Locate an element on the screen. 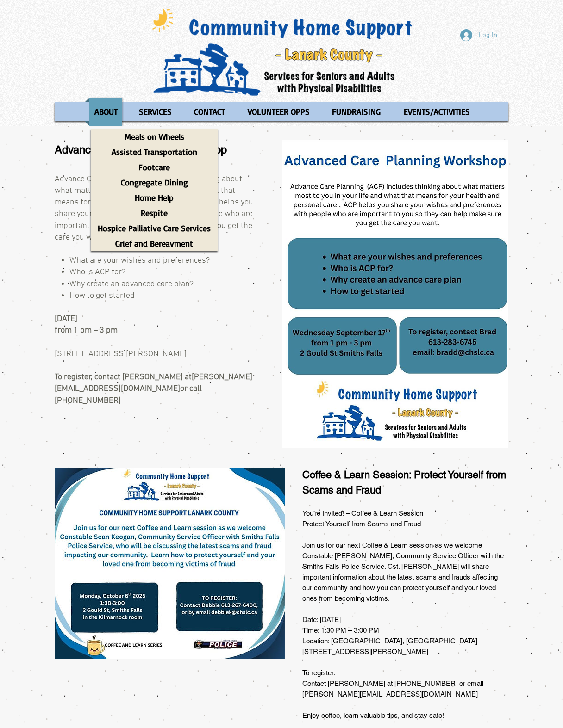 The image size is (563, 728). a: FUNDRAISING is located at coordinates (356, 111).